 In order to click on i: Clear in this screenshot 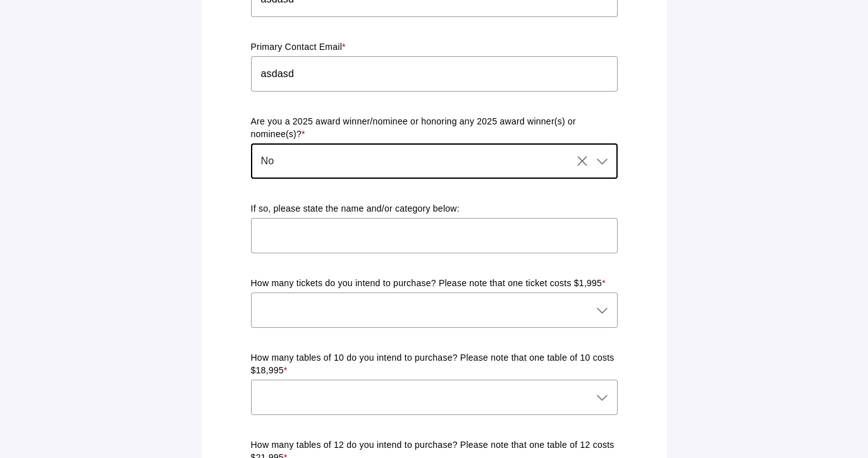, I will do `click(583, 162)`.